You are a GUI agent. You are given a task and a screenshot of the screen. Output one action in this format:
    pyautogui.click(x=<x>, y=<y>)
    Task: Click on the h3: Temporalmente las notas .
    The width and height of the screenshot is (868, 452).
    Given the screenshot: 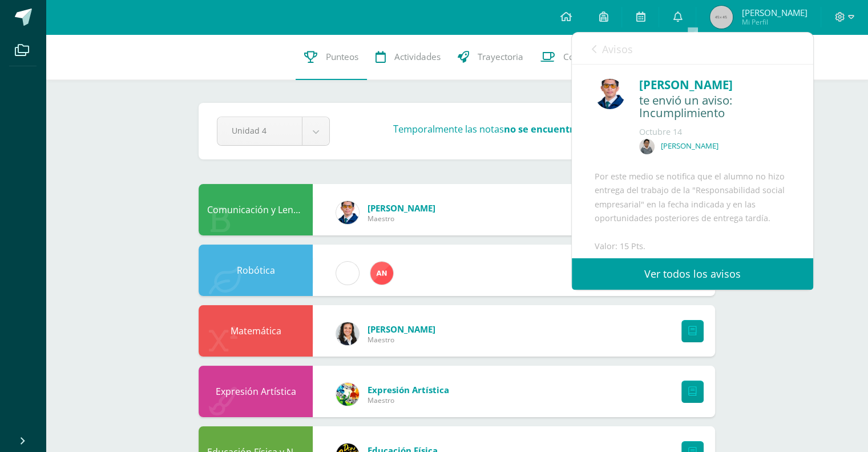 What is the action you would take?
    pyautogui.click(x=518, y=130)
    